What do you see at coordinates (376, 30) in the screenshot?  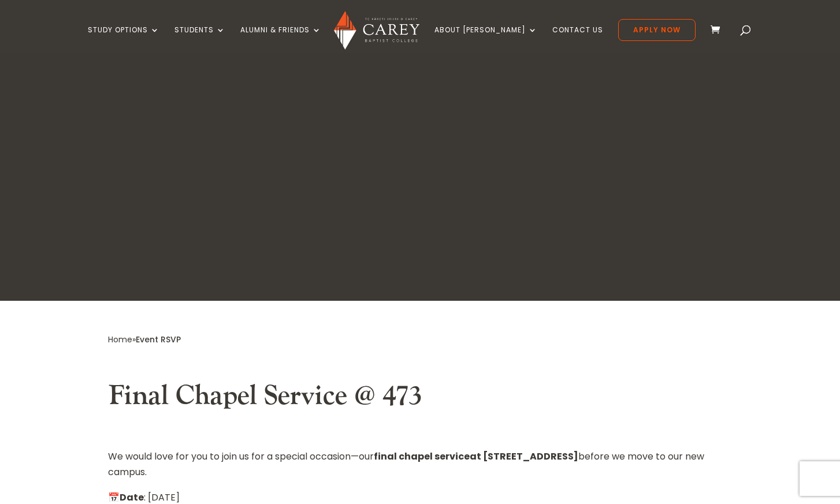 I see `img: Carey Baptist College` at bounding box center [376, 30].